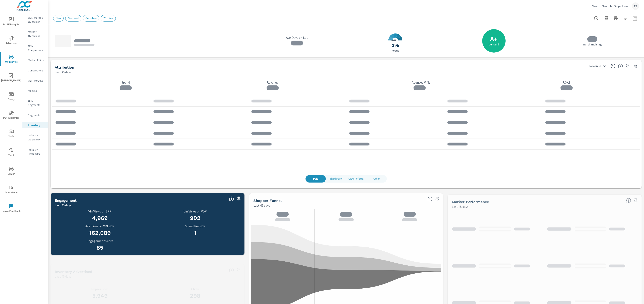  Describe the element at coordinates (100, 247) in the screenshot. I see `h3: 85` at that location.